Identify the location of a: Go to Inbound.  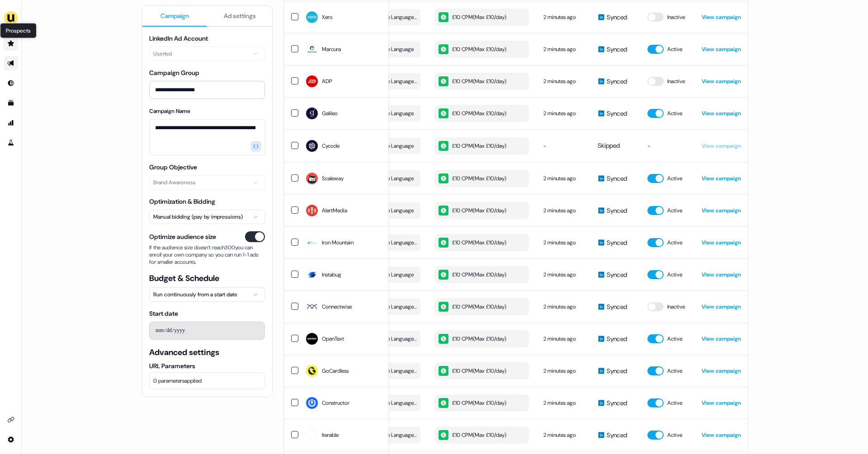
(11, 83).